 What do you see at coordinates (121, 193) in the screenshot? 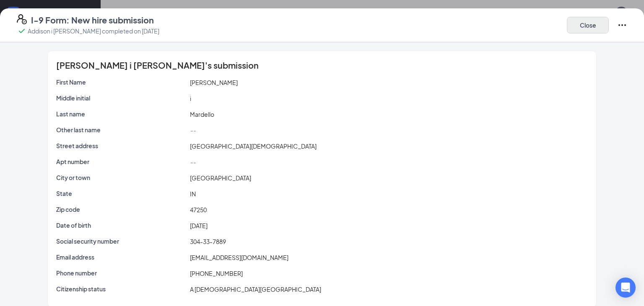
I see `p: State` at bounding box center [121, 193].